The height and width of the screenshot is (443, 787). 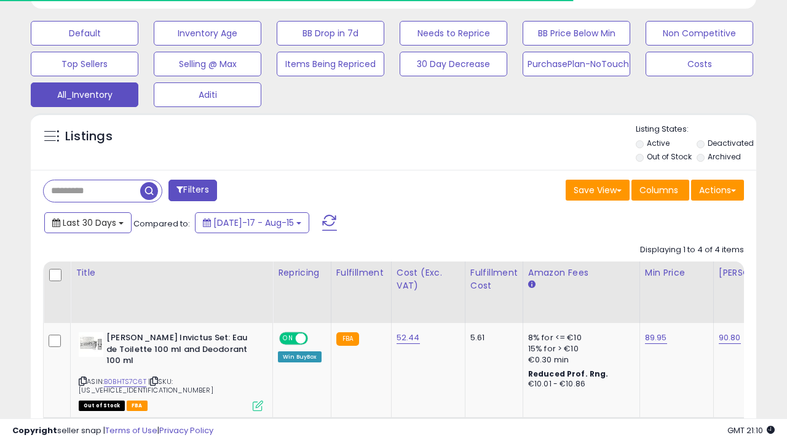 I want to click on button: Actions, so click(x=718, y=190).